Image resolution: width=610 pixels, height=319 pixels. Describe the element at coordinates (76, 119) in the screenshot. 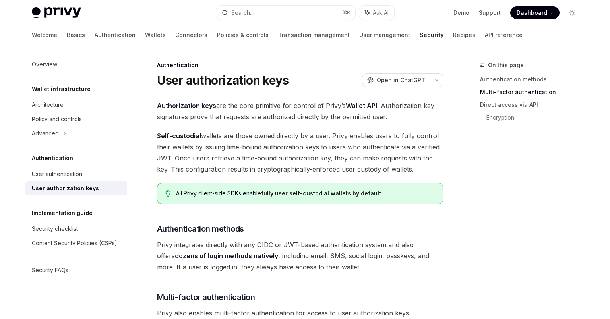

I see `a: Policy and controls` at that location.